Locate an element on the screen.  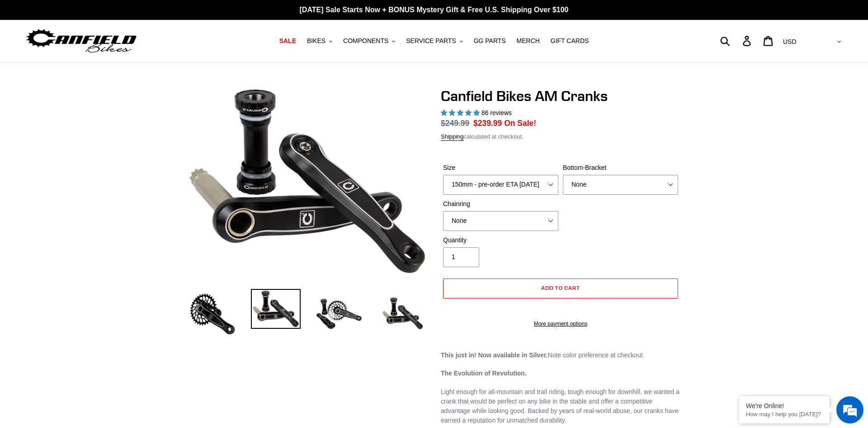
span: MERCH is located at coordinates (528, 41).